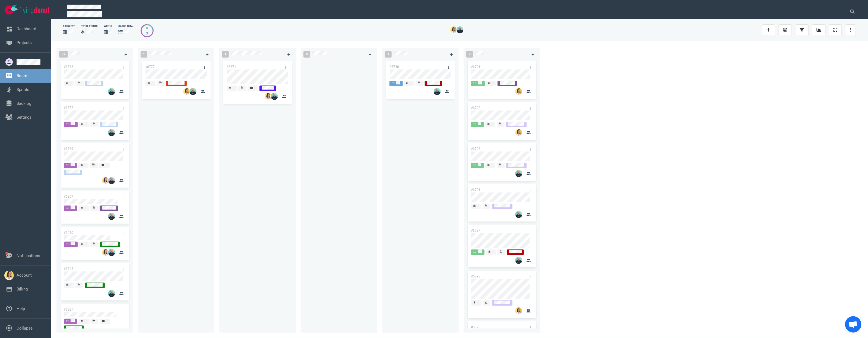 The image size is (868, 338). Describe the element at coordinates (21, 308) in the screenshot. I see `a: Help` at that location.